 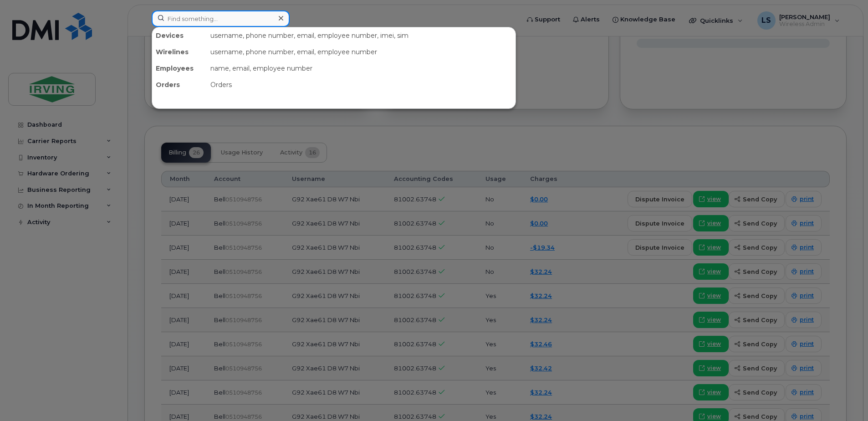 What do you see at coordinates (361, 52) in the screenshot?
I see `div: username, phone number, email, employee number` at bounding box center [361, 52].